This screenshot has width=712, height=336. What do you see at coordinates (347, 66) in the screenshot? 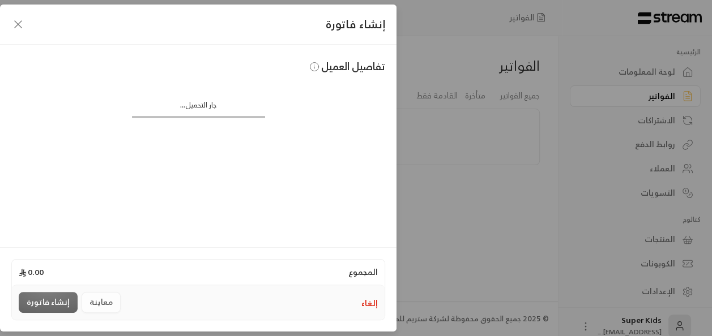
I see `span: تفاصيل العميل` at bounding box center [347, 66].